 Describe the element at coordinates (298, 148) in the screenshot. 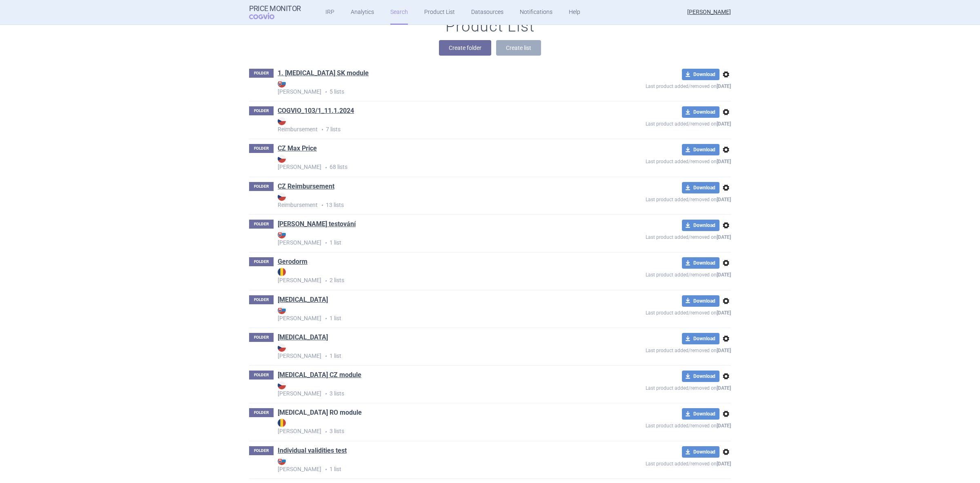

I see `a: CZ Max Price` at that location.